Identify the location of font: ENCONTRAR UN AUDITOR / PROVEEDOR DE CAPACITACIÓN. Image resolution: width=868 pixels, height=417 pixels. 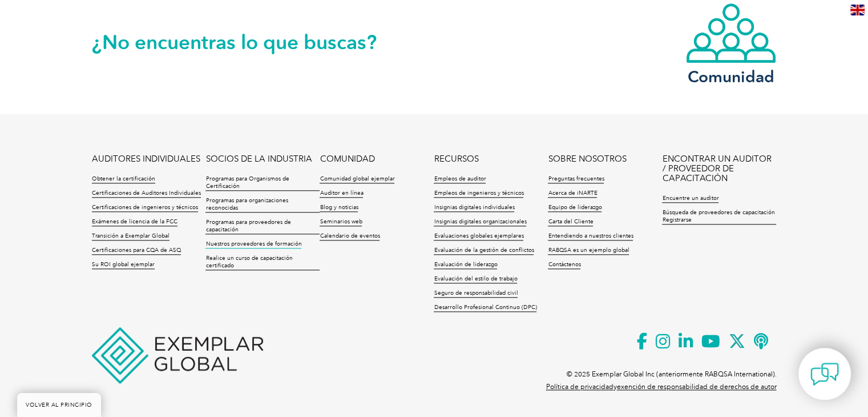
(716, 168).